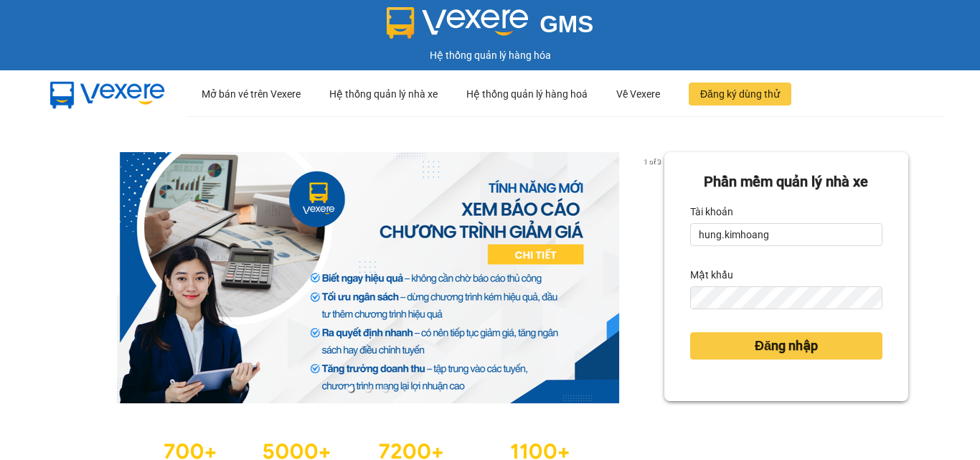  Describe the element at coordinates (740, 94) in the screenshot. I see `span: Đăng ký dùng thử` at that location.